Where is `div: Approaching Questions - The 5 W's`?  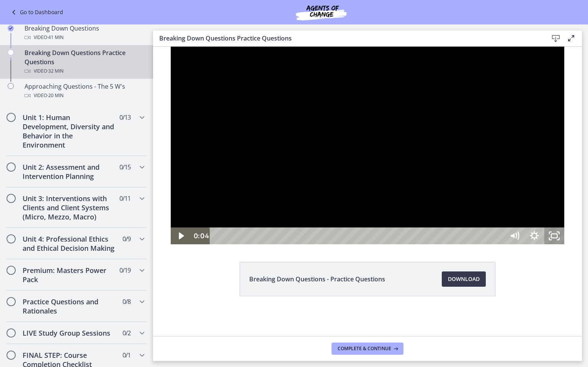 div: Approaching Questions - The 5 W's is located at coordinates (84, 91).